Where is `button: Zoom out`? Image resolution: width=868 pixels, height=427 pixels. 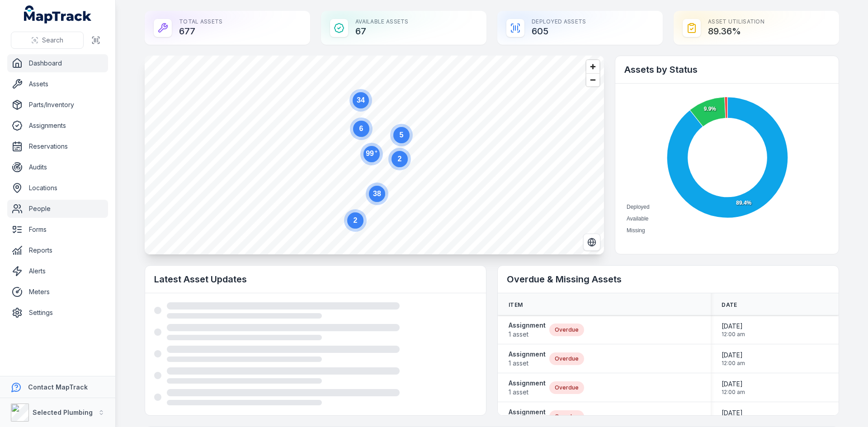 button: Zoom out is located at coordinates (593, 80).